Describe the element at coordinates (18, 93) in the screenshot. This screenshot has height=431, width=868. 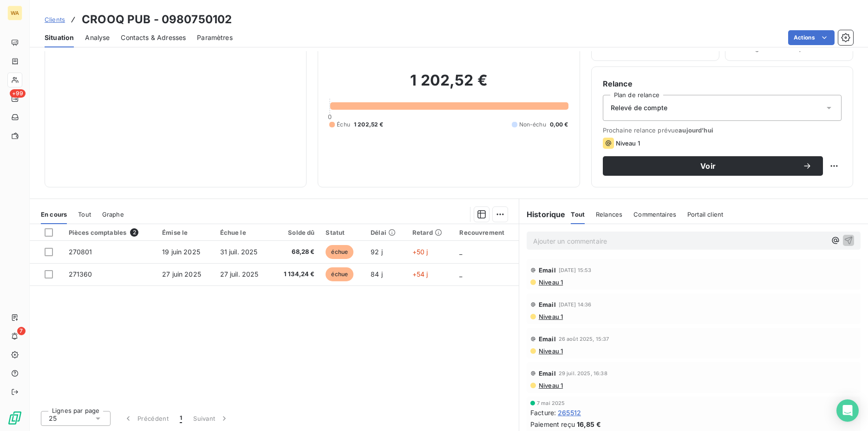
I see `span: +99` at that location.